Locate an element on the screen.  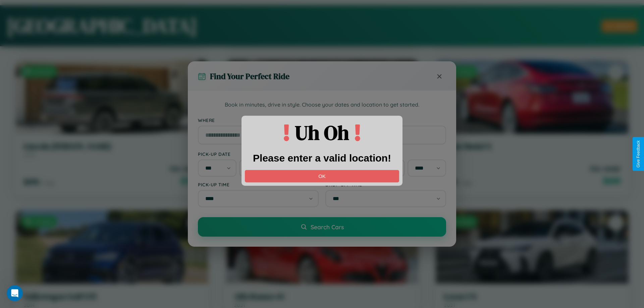
span: Search Cars is located at coordinates (327, 227).